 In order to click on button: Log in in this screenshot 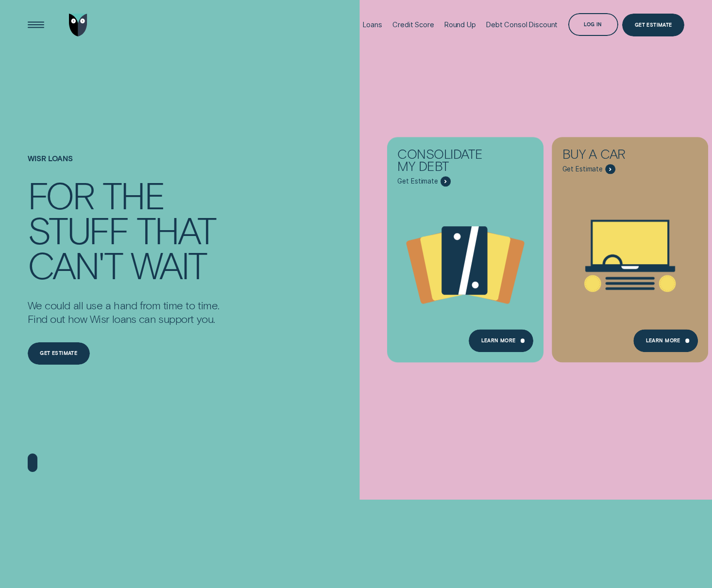, I will do `click(593, 24)`.